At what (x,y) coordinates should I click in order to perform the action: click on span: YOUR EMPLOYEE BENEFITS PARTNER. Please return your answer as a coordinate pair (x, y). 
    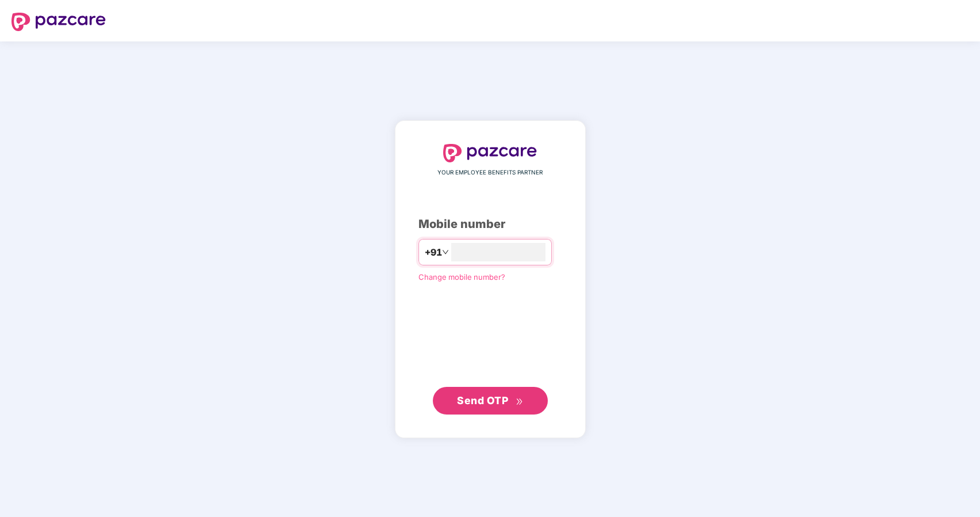
    Looking at the image, I should click on (490, 173).